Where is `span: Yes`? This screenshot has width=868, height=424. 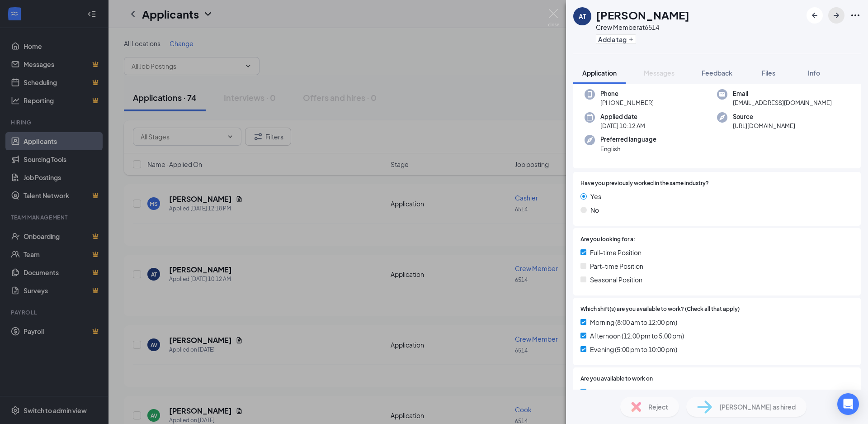
span: Yes is located at coordinates (596, 197).